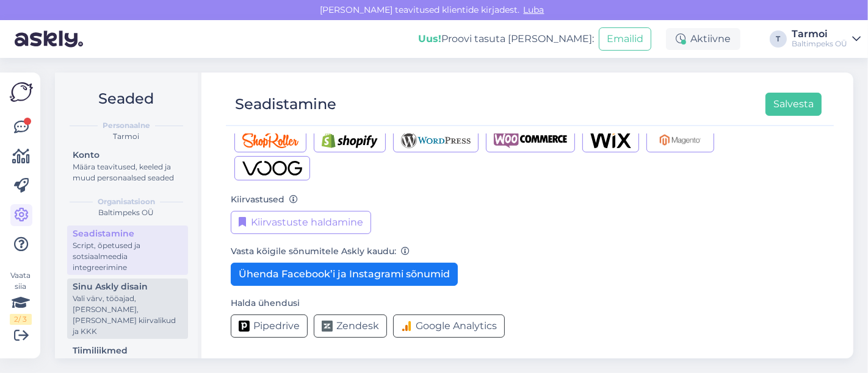 The image size is (868, 373). I want to click on label: Vasta kõigile sõnumitele Askly kaudu:, so click(320, 251).